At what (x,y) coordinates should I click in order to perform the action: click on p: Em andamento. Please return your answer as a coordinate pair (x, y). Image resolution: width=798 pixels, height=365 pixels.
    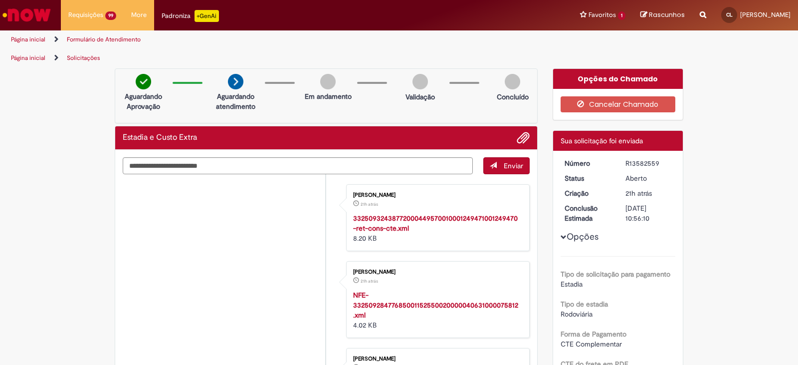
    Looking at the image, I should click on (328, 96).